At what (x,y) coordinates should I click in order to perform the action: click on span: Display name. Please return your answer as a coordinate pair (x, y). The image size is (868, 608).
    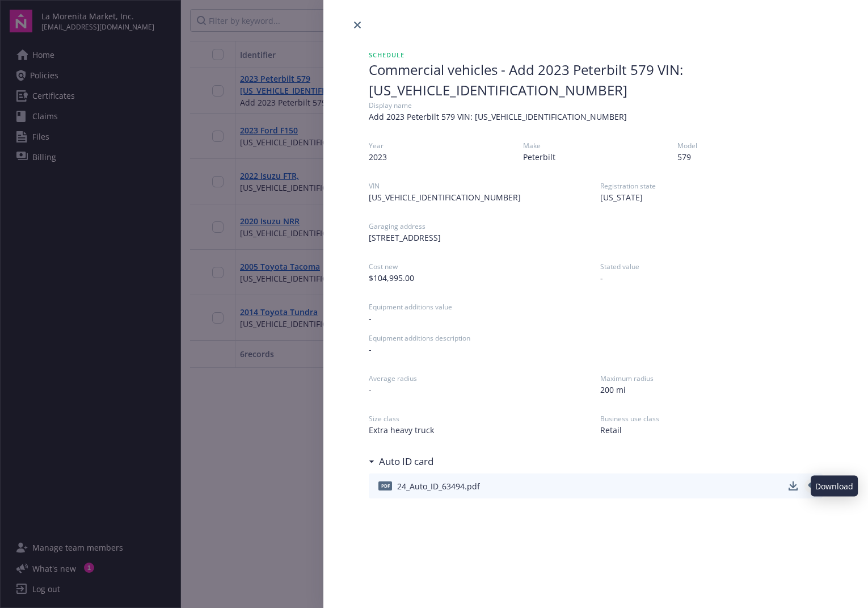
    Looking at the image, I should click on (596, 106).